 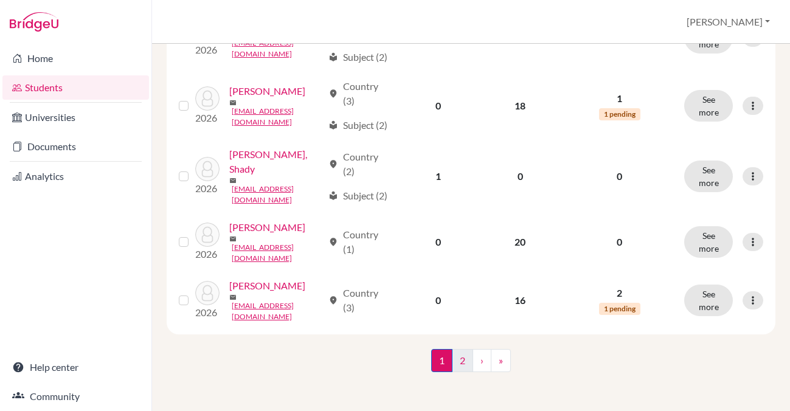 What do you see at coordinates (75, 147) in the screenshot?
I see `a: Documents` at bounding box center [75, 147].